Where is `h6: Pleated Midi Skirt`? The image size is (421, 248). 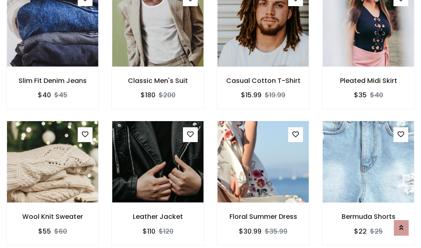 h6: Pleated Midi Skirt is located at coordinates (368, 81).